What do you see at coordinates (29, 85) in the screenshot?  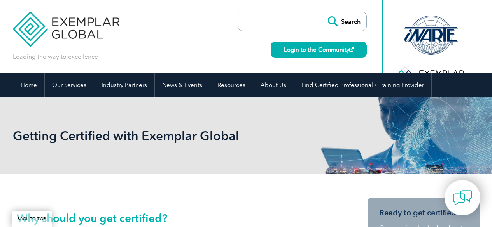 I see `a: Home` at bounding box center [29, 85].